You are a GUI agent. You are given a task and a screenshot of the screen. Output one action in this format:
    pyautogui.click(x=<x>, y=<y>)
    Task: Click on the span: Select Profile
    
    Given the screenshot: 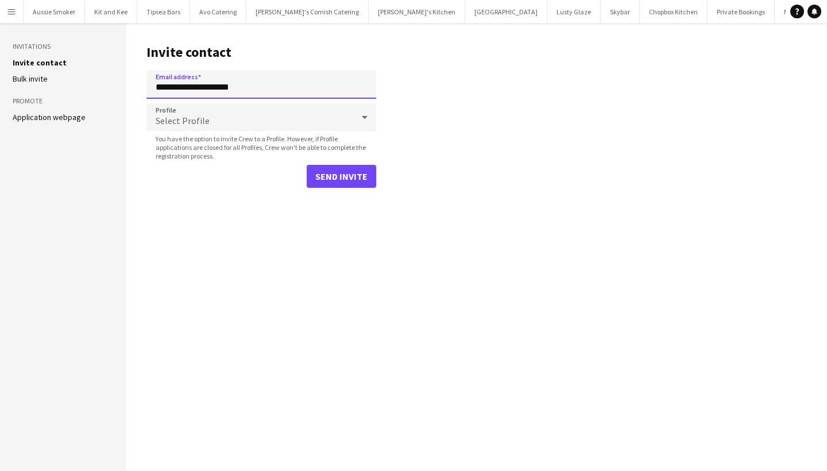 What is the action you would take?
    pyautogui.click(x=183, y=121)
    